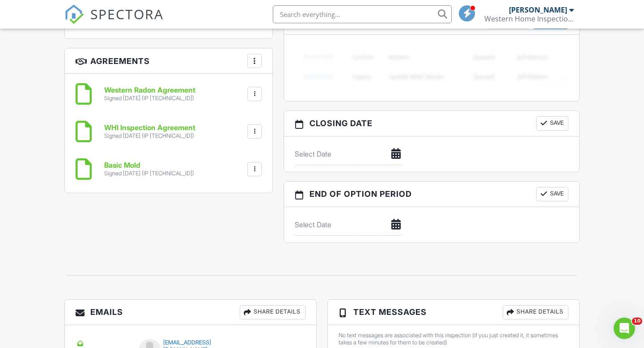 This screenshot has height=348, width=644. What do you see at coordinates (127, 14) in the screenshot?
I see `span: SPECTORA` at bounding box center [127, 14].